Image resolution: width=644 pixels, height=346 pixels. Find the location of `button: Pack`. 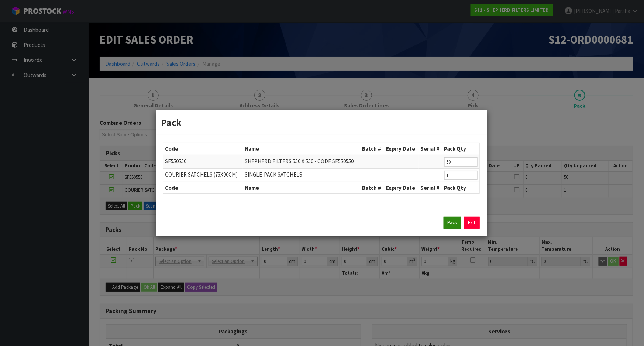

button: Pack is located at coordinates (453, 223).